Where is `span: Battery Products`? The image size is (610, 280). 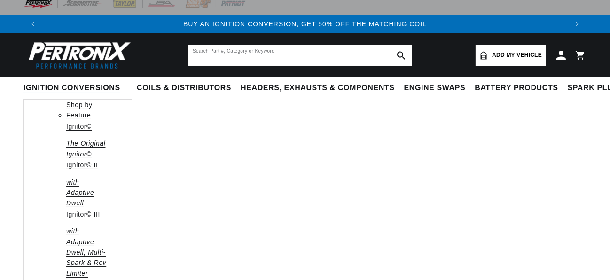 span: Battery Products is located at coordinates (516, 88).